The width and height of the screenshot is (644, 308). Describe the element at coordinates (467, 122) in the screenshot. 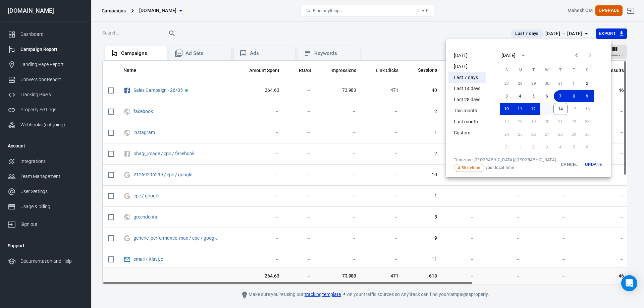

I see `li: Last month` at that location.